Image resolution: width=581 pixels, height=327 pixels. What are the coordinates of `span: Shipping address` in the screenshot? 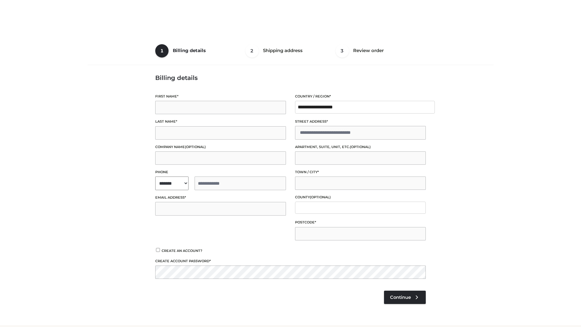 It's located at (283, 50).